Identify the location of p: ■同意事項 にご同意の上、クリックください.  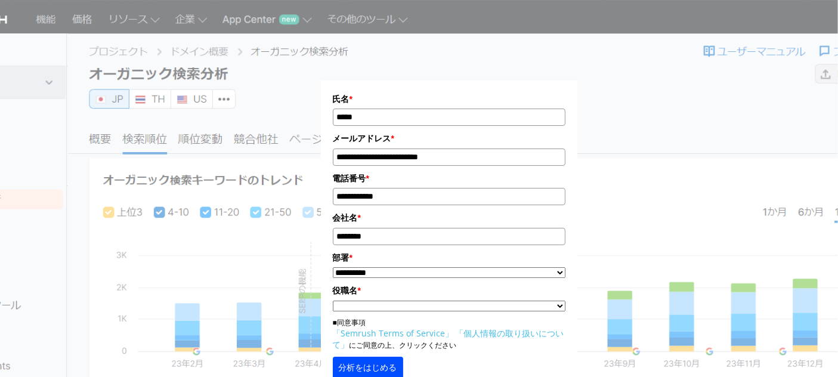
(449, 334).